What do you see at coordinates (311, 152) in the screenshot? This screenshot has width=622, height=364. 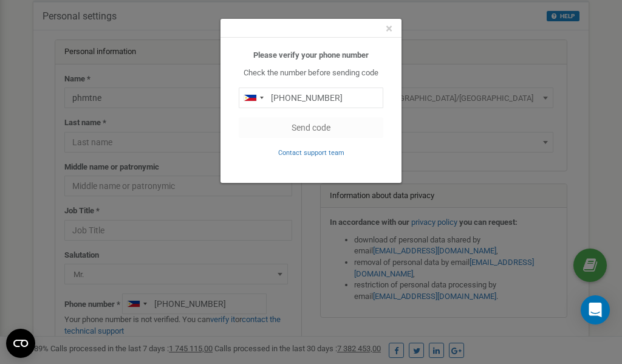 I see `a: Contact support team` at bounding box center [311, 152].